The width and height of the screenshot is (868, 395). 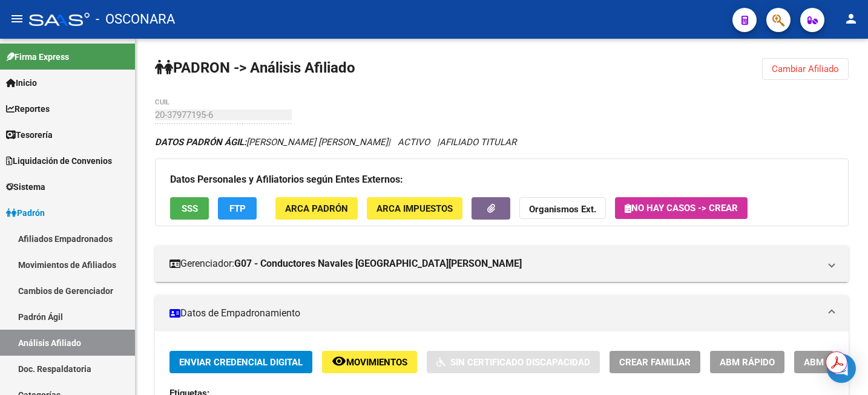 What do you see at coordinates (317, 209) in the screenshot?
I see `span: ARCA Padrón` at bounding box center [317, 209].